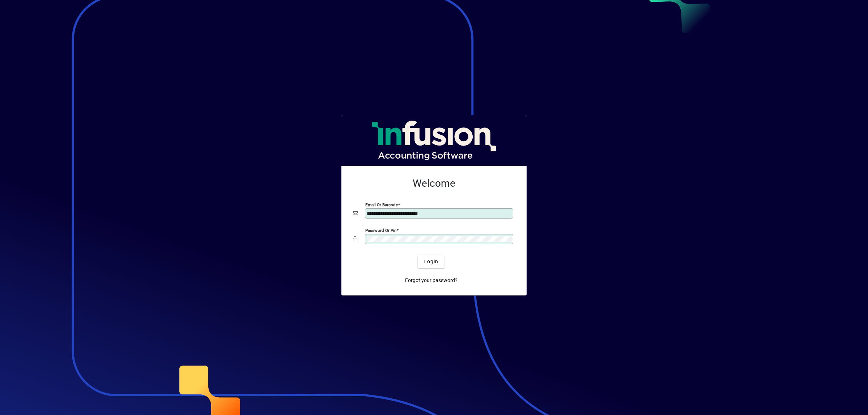 This screenshot has width=868, height=415. Describe the element at coordinates (381, 205) in the screenshot. I see `mat-label: Email or Barcode` at that location.